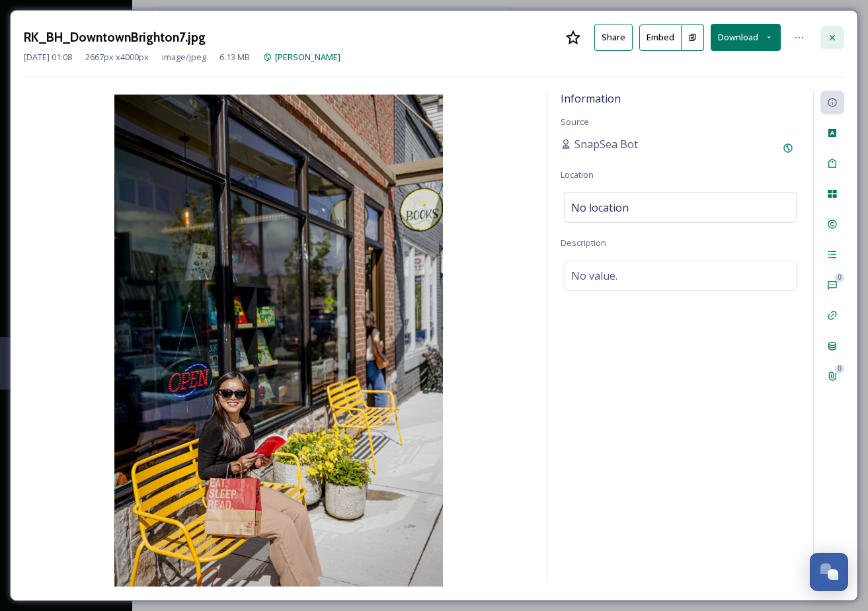 This screenshot has width=868, height=611. I want to click on span: Location, so click(577, 174).